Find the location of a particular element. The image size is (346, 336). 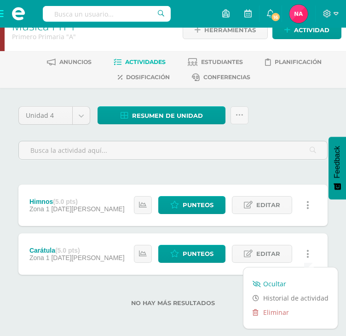

input: Busca la actividad aquí... is located at coordinates (173, 150).